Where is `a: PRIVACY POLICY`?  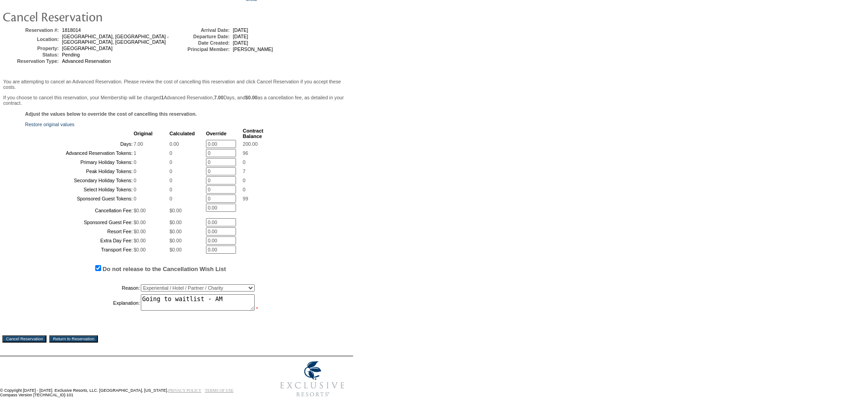
a: PRIVACY POLICY is located at coordinates (185, 390).